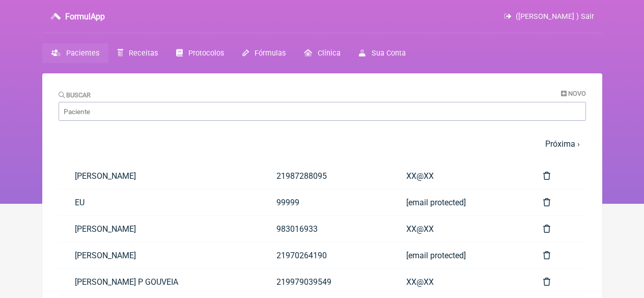 Image resolution: width=644 pixels, height=298 pixels. I want to click on input: Paciente, so click(322, 111).